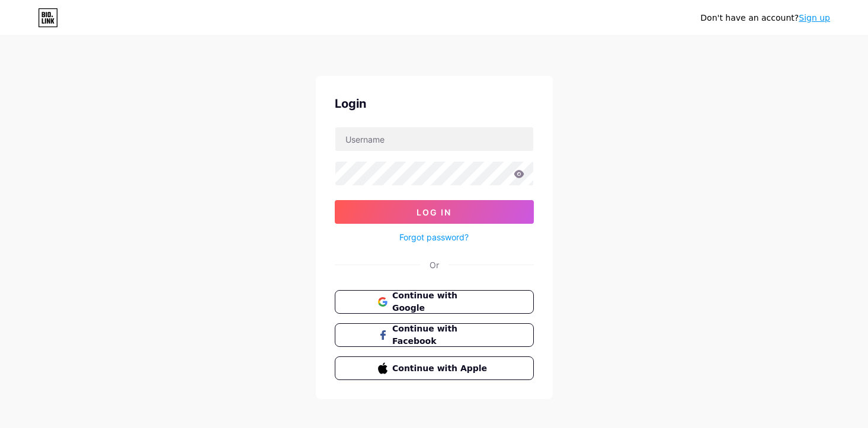  Describe the element at coordinates (441, 335) in the screenshot. I see `span: Continue with Facebook` at that location.